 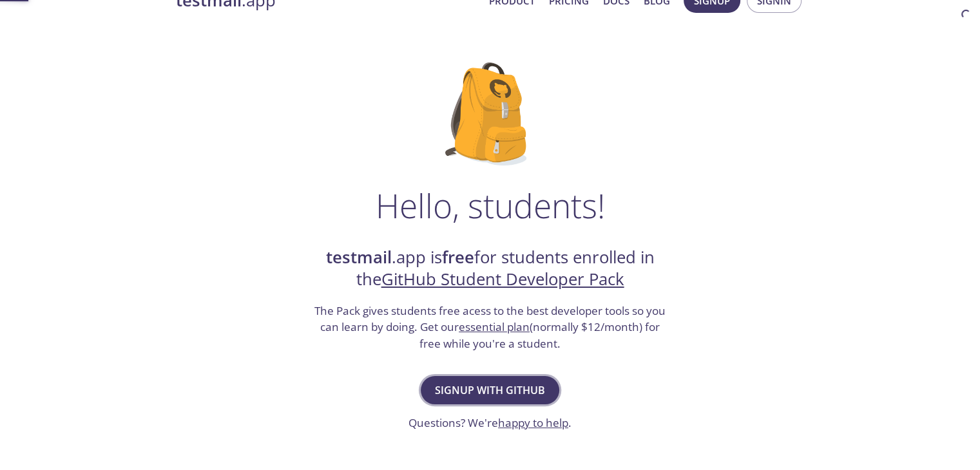 I want to click on strong: testmail, so click(x=359, y=257).